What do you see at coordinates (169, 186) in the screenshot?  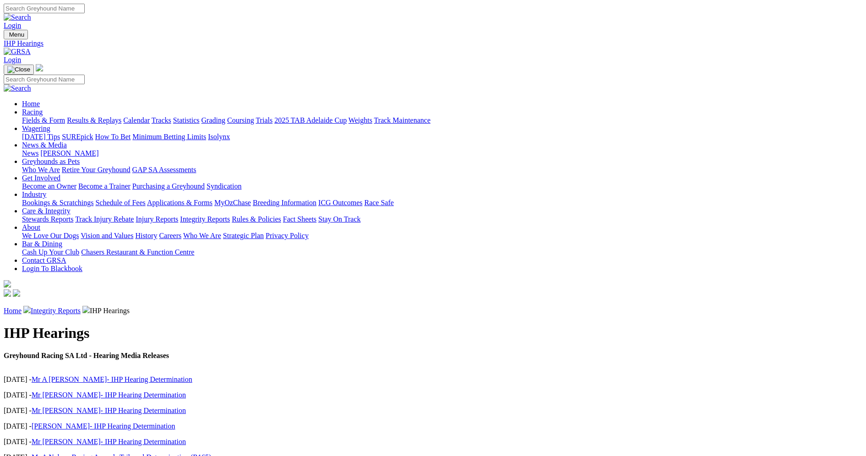 I see `a: Purchasing a Greyhound` at bounding box center [169, 186].